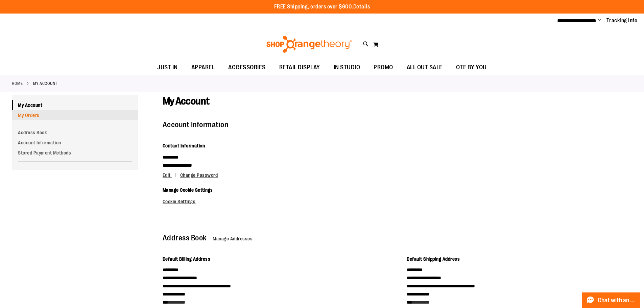  I want to click on img: Shop Orangetheory, so click(309, 44).